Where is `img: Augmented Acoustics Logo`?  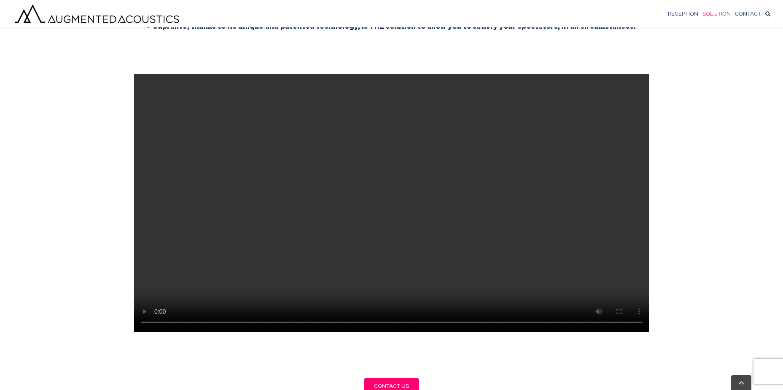 img: Augmented Acoustics Logo is located at coordinates (97, 13).